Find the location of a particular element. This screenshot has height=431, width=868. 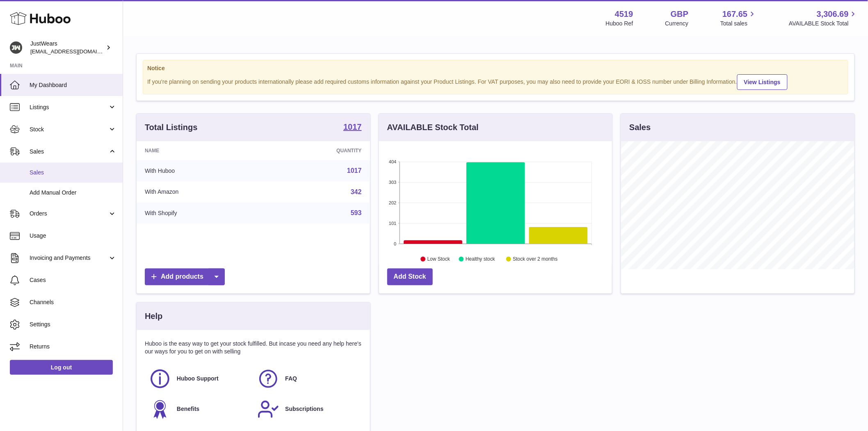

span: Invoicing and Payments is located at coordinates (69, 258).